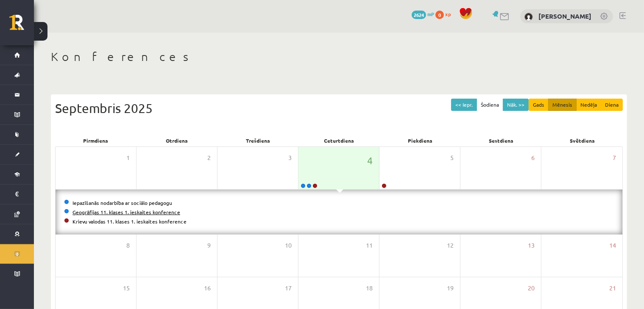  Describe the element at coordinates (129, 221) in the screenshot. I see `a: Krievu valodas 11. klases 1. ieskaites konference` at that location.